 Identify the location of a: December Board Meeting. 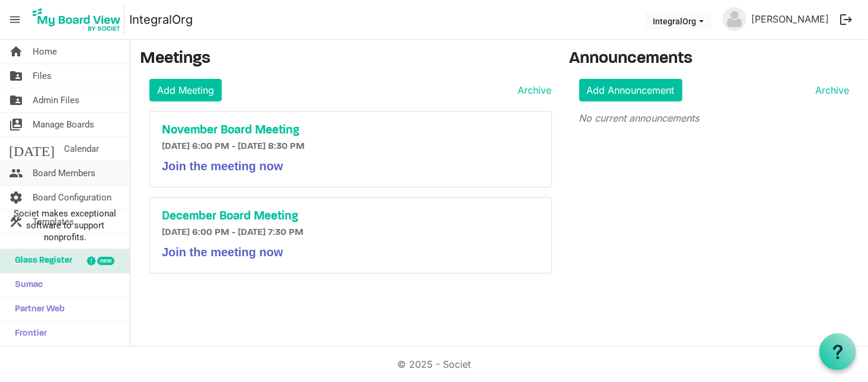
(351, 217).